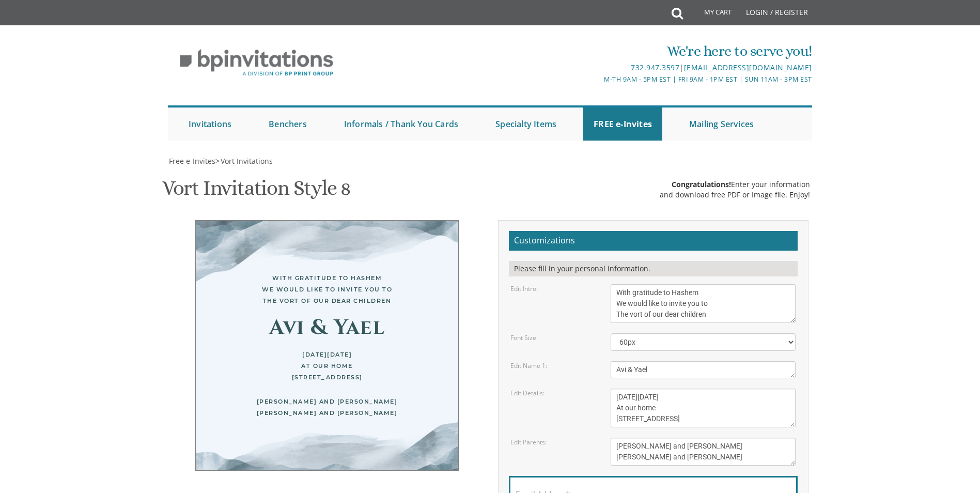 The height and width of the screenshot is (493, 980). Describe the element at coordinates (327, 328) in the screenshot. I see `div: Avi & Yael` at that location.